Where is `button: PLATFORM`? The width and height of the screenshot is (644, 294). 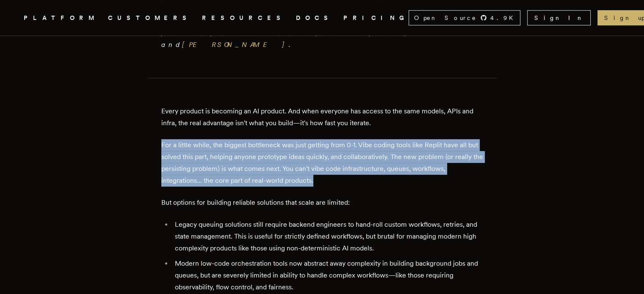 button: PLATFORM is located at coordinates (60, 18).